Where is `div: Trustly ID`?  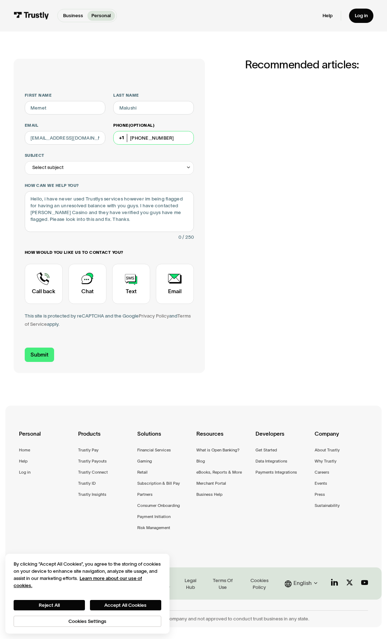
div: Trustly ID is located at coordinates (87, 484).